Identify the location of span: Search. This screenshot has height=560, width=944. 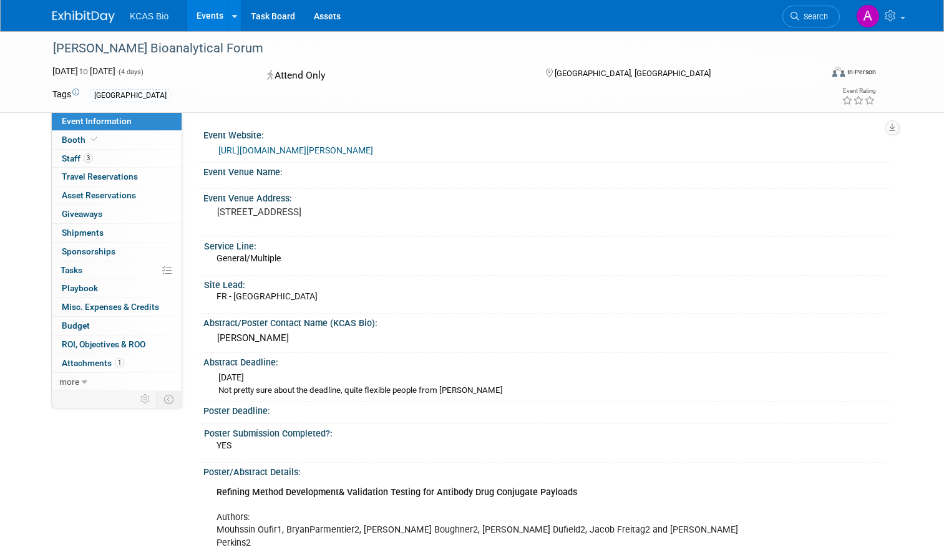
(814, 16).